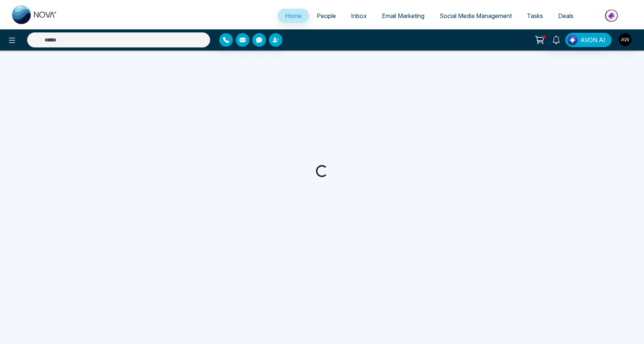 This screenshot has width=644, height=344. I want to click on span: People, so click(326, 16).